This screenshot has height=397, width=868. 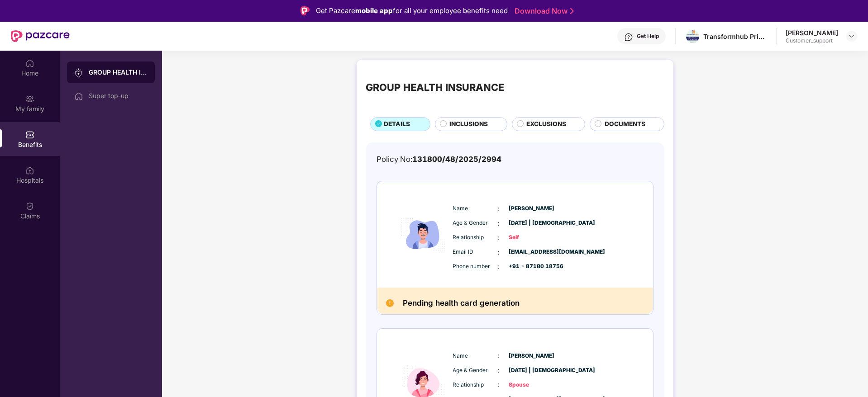 I want to click on img: svg+xml;base64,PHN2ZyBpZD0iSGVscC0zMngzMiIgeG1sbnM9Imh0dHA6Ly93d3cudzMub3JnLzIwMDAvc3ZnIiB3aWR0aD..., so click(x=628, y=37).